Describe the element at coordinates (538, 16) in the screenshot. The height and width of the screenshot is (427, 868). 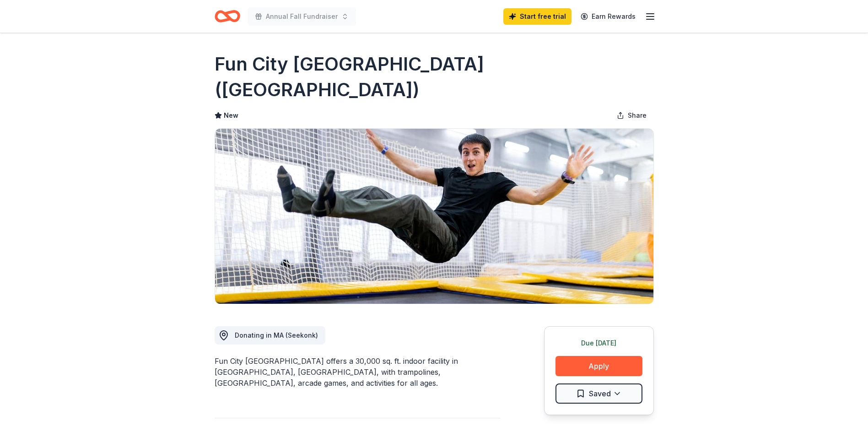
I see `a: Start free trial` at that location.